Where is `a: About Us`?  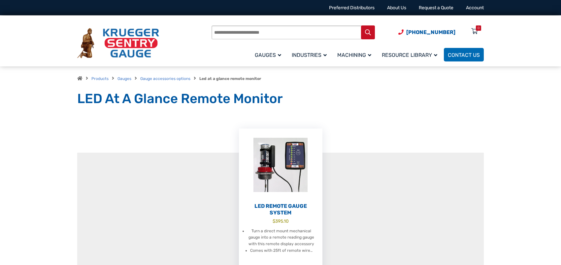 a: About Us is located at coordinates (397, 8).